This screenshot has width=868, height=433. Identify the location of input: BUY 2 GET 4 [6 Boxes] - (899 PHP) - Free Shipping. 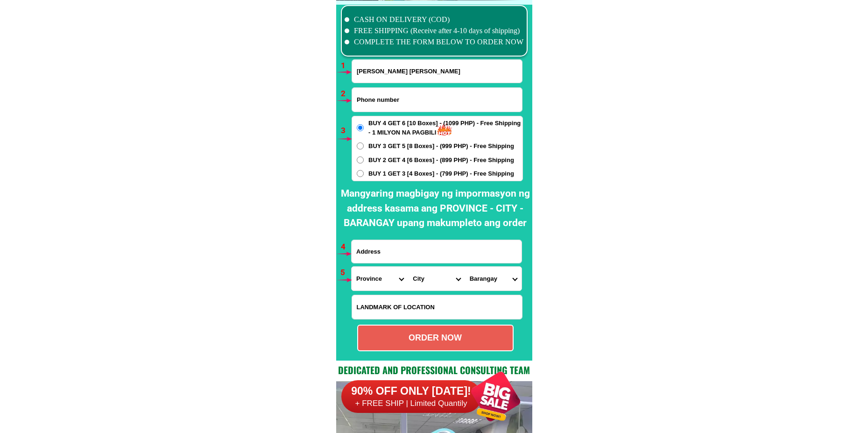
(360, 160).